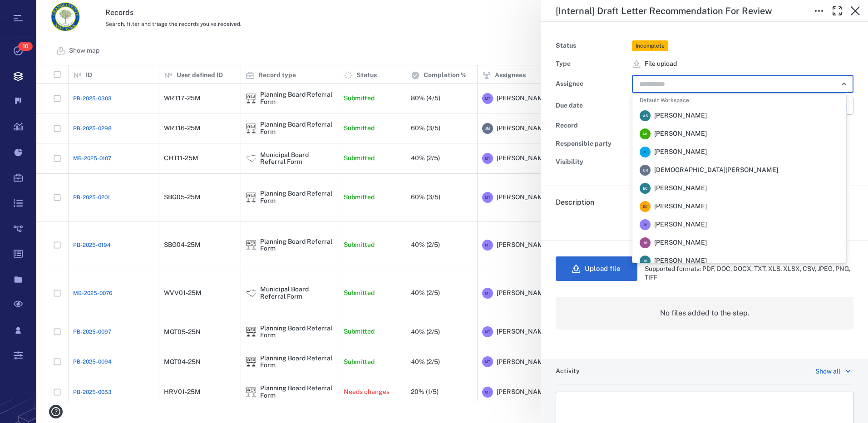 The image size is (868, 423). Describe the element at coordinates (828, 371) in the screenshot. I see `div: Show all` at that location.